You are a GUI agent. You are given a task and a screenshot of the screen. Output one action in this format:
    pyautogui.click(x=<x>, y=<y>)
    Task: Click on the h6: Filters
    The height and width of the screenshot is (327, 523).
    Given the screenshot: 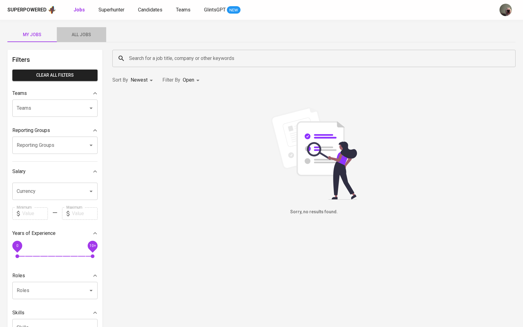 What is the action you would take?
    pyautogui.click(x=55, y=60)
    